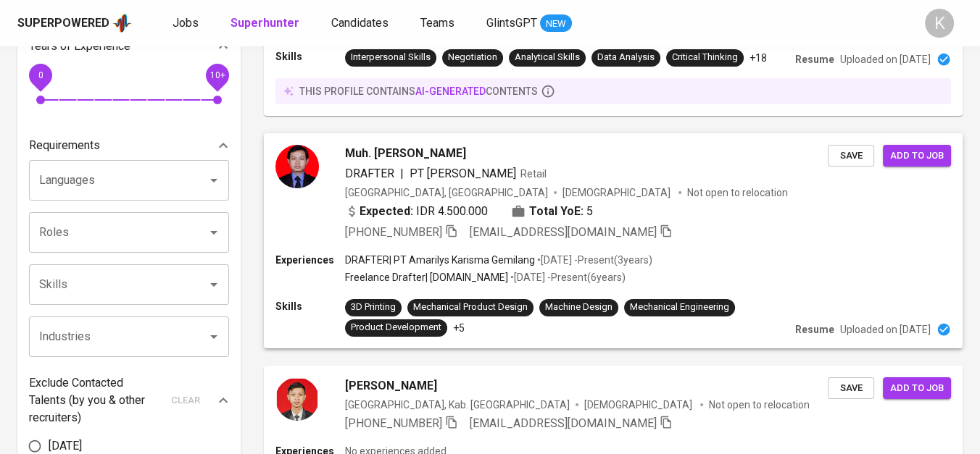 The image size is (980, 454). Describe the element at coordinates (187, 23) in the screenshot. I see `a: Jobs` at that location.